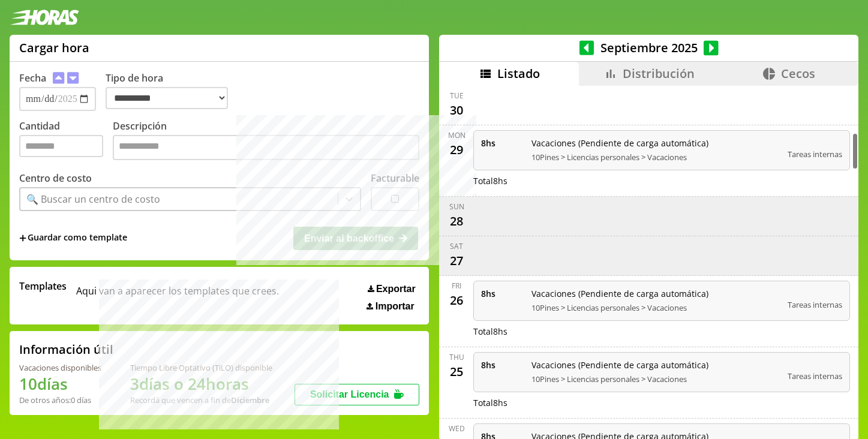  I want to click on div: Vacaciones disponibles, so click(60, 368).